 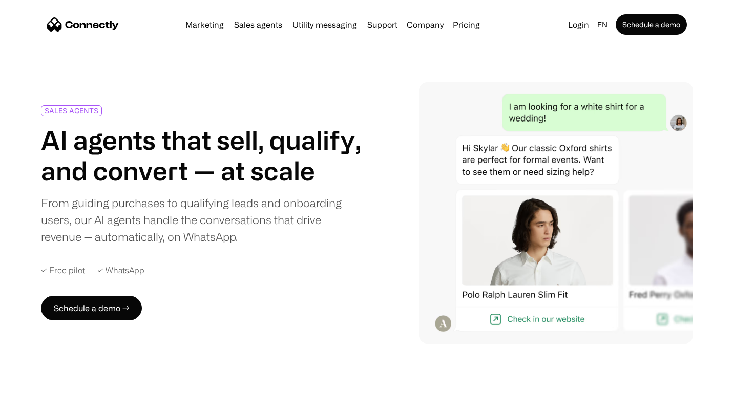 I want to click on a: Marketing, so click(x=204, y=25).